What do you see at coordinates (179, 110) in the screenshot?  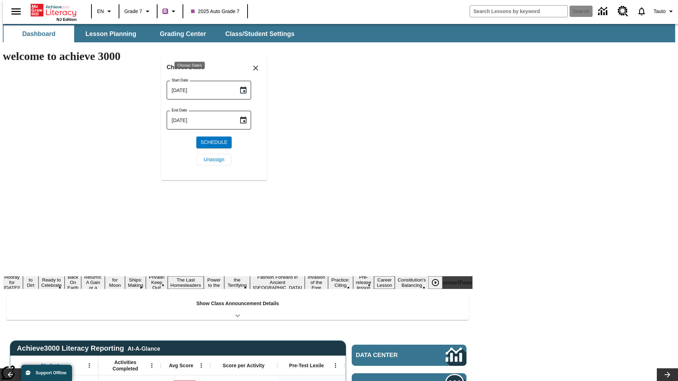 I see `label: End Date` at bounding box center [179, 110].